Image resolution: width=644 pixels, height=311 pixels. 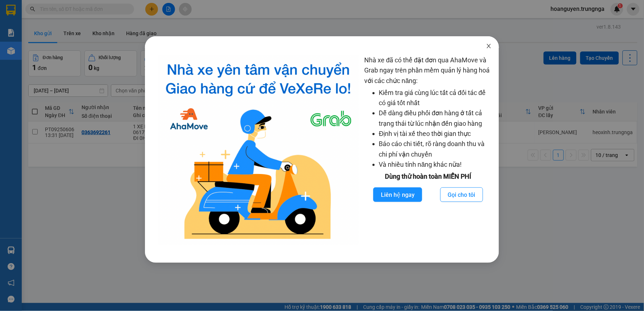 I want to click on div: Nhà xe đã có thể đặt đơn qua AhaMove và Grab ngay trên phần mềm quản lý hàng hoá với các chức năng:, so click(x=428, y=149).